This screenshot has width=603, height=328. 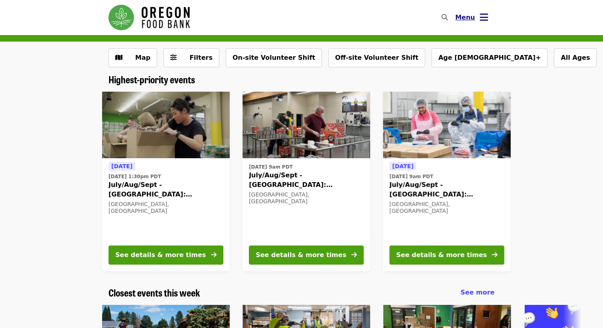 What do you see at coordinates (166, 125) in the screenshot?
I see `img: July/Aug/Sept - Portland: Repack/Sort (age 8+) organized by Oregon Food Bank` at bounding box center [166, 125].